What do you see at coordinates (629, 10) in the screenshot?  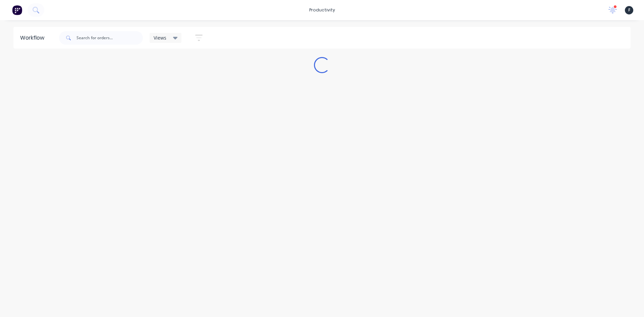 I see `span: F` at bounding box center [629, 10].